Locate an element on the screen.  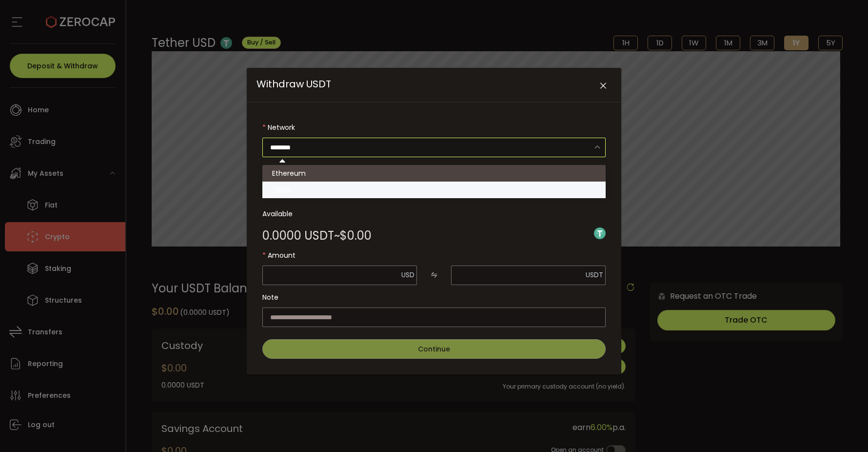
span: 0.0000 USDT is located at coordinates (298, 235).